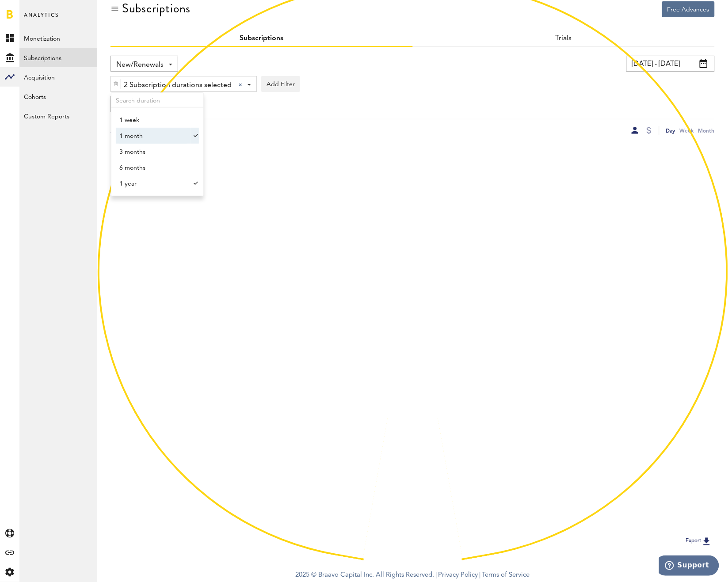 The image size is (728, 582). Describe the element at coordinates (153, 167) in the screenshot. I see `a: 6 months` at that location.